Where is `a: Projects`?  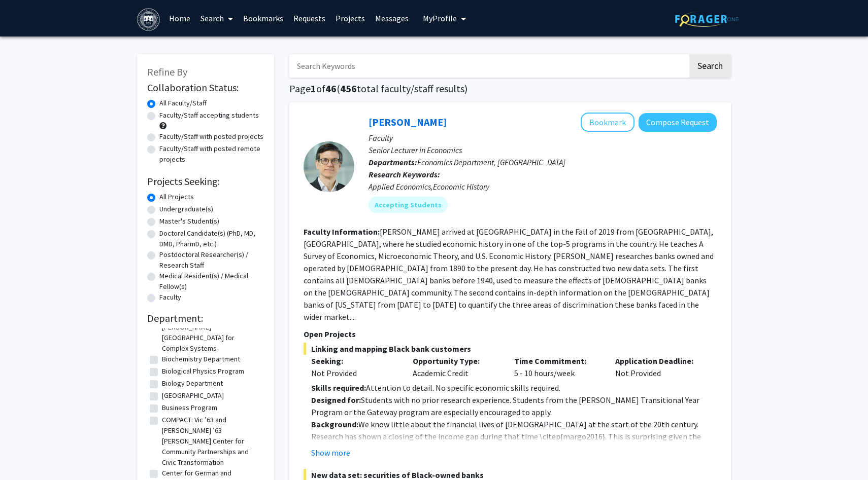 a: Projects is located at coordinates (350, 18).